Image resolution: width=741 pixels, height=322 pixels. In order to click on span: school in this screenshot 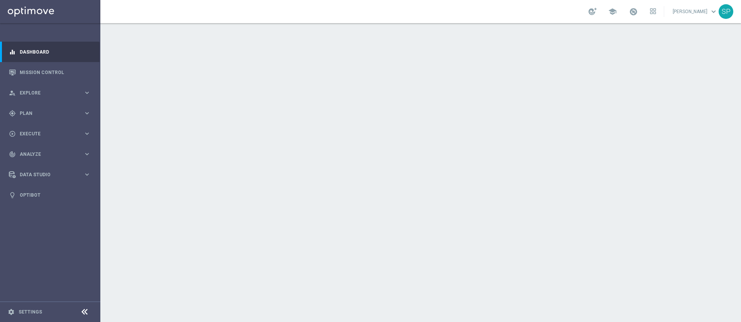, I will do `click(612, 12)`.